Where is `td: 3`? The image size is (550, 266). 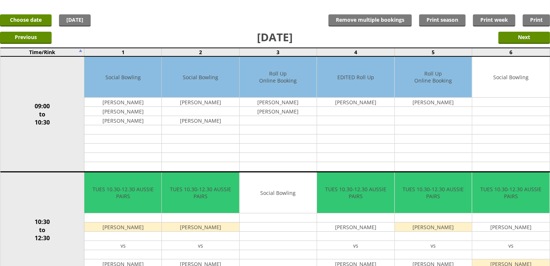
td: 3 is located at coordinates (278, 52).